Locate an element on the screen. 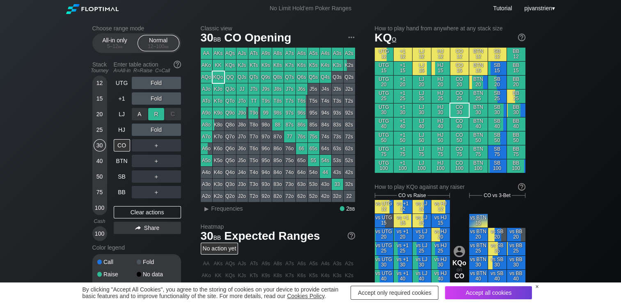  div: J7o is located at coordinates (242, 137).